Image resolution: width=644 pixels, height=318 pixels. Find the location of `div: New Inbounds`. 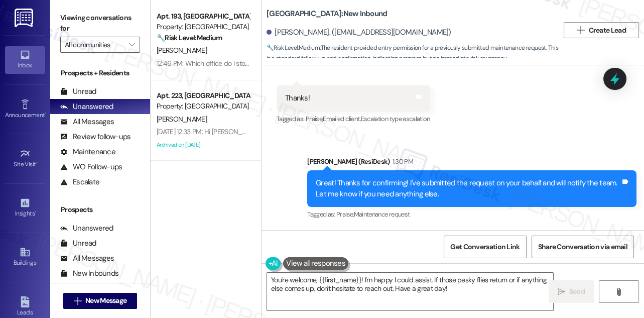

div: New Inbounds is located at coordinates (89, 273).